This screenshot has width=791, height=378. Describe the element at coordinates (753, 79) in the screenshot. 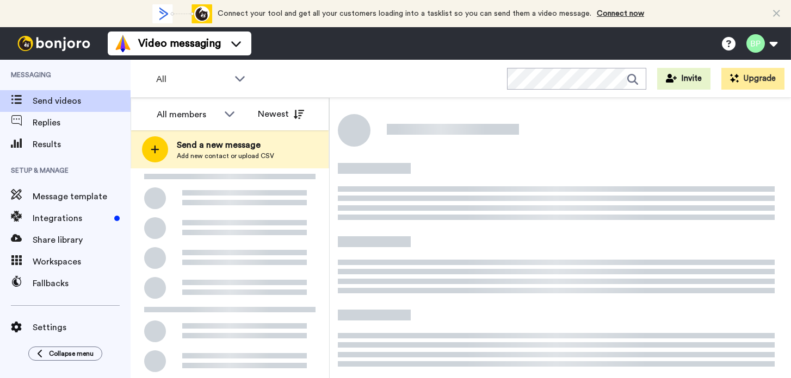

I see `button: Upgrade` at that location.